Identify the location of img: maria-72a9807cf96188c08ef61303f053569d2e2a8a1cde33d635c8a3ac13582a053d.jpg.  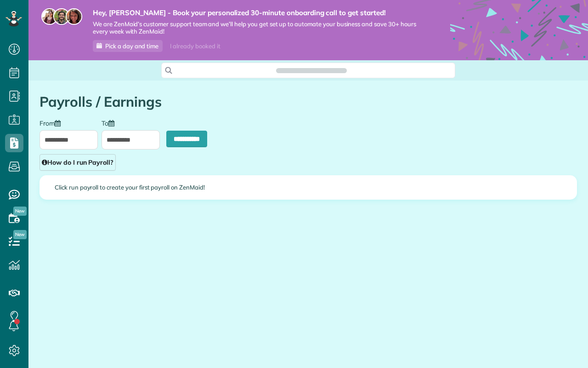
(50, 17).